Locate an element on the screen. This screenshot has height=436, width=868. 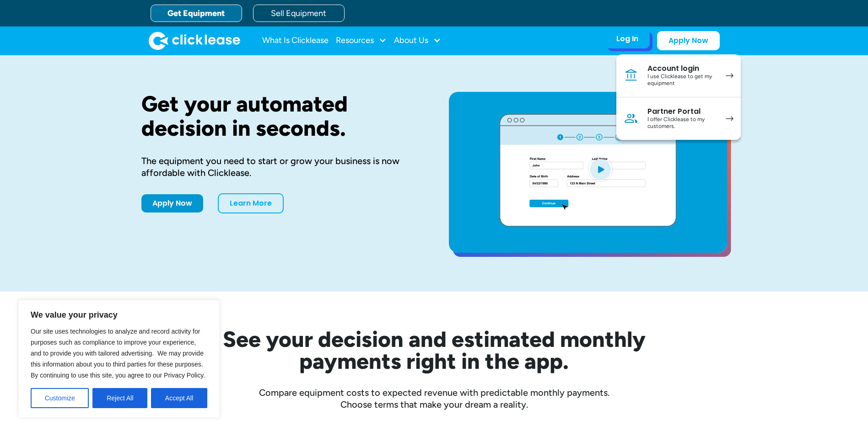
img: Person icon is located at coordinates (631, 118).